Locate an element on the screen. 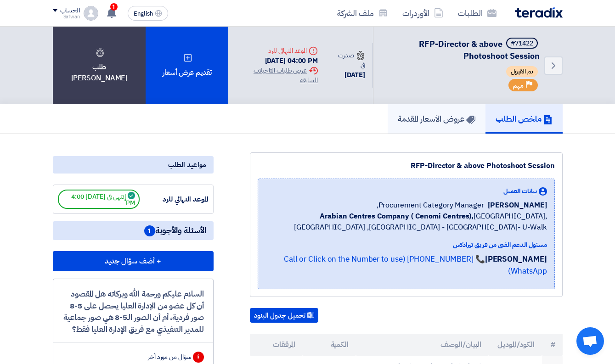 This screenshot has width=615, height=364. button: تحميل جدول البنود is located at coordinates (284, 315).